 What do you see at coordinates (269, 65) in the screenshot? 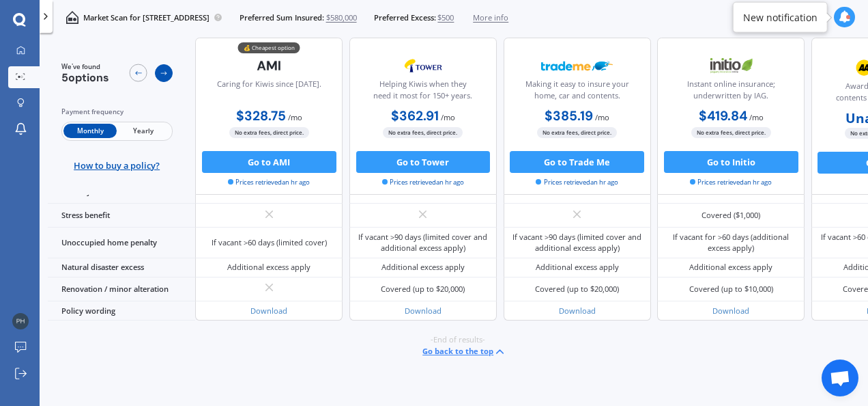
I see `img: AMI-text-1.webp` at bounding box center [269, 65].